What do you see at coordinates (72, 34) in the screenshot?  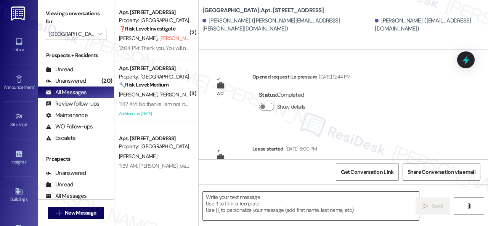 I see `input: All communities` at bounding box center [72, 34].